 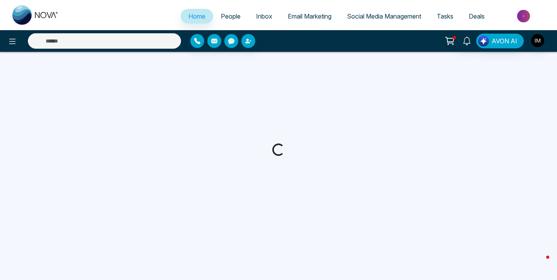 What do you see at coordinates (309, 16) in the screenshot?
I see `a: Email Marketing` at bounding box center [309, 16].